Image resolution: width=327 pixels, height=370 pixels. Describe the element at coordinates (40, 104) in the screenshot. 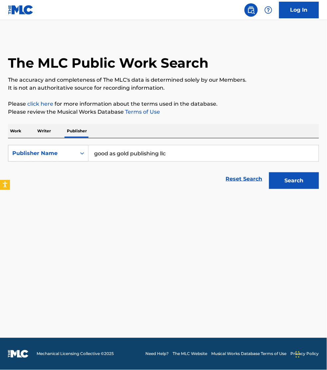

I see `a: click here` at that location.